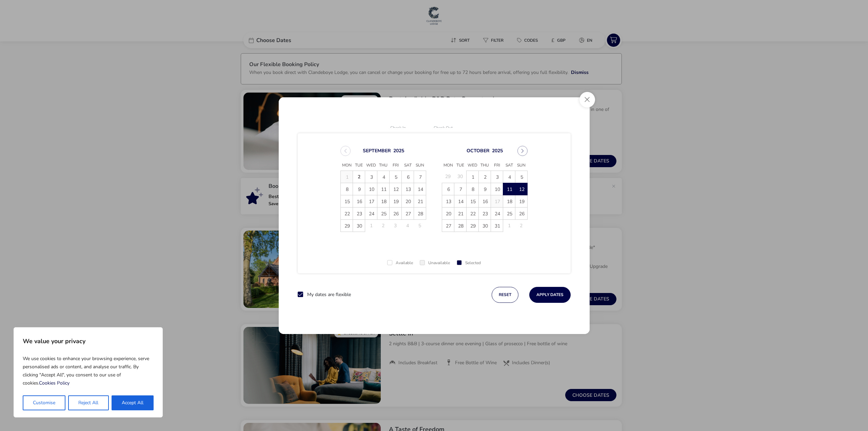  What do you see at coordinates (434, 189) in the screenshot?
I see `div: Choose Date` at bounding box center [434, 189].